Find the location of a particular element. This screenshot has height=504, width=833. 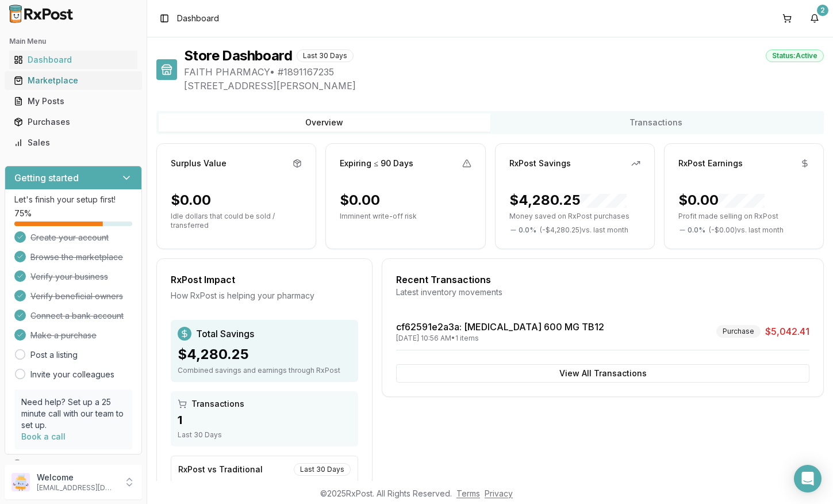

div: Purchase is located at coordinates (738, 331).